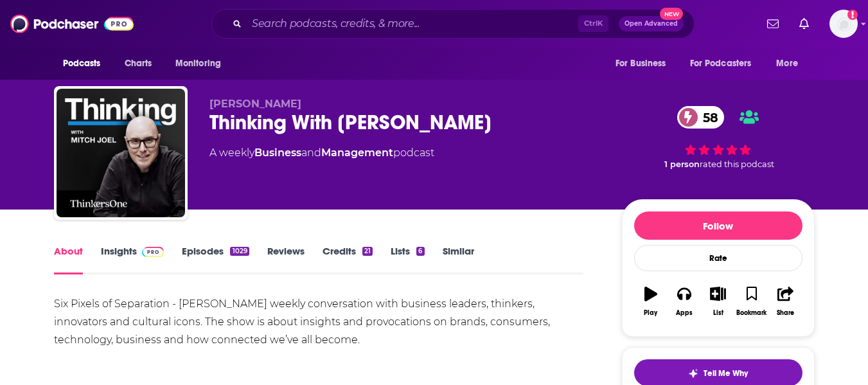 The height and width of the screenshot is (385, 868). What do you see at coordinates (286, 259) in the screenshot?
I see `a: Reviews` at bounding box center [286, 259].